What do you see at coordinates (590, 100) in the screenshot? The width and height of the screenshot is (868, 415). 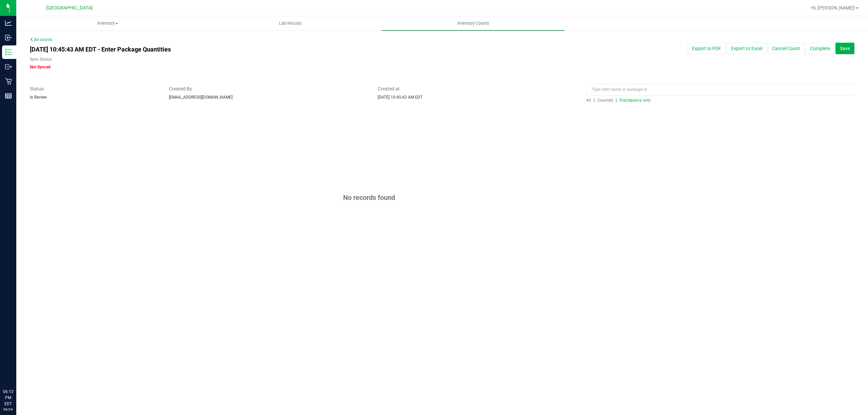 I see `a: All` at bounding box center [590, 100].